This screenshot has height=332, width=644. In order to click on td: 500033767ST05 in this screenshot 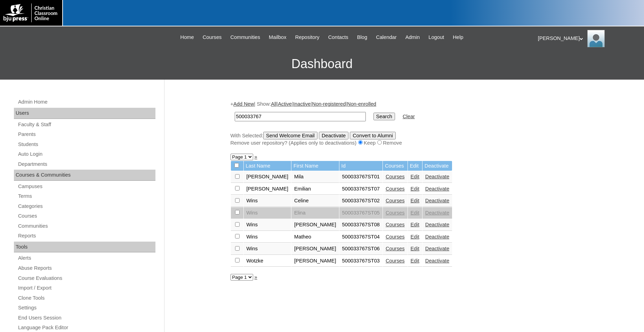, I will do `click(361, 213)`.